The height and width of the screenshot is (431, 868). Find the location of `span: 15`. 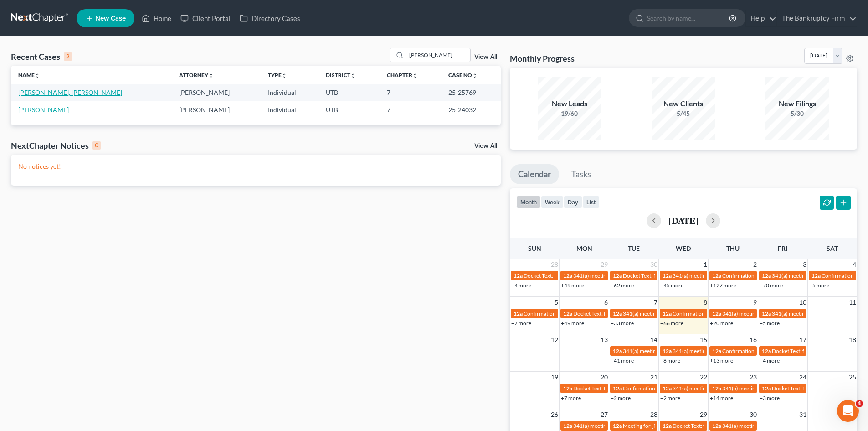

span: 15 is located at coordinates (703, 339).